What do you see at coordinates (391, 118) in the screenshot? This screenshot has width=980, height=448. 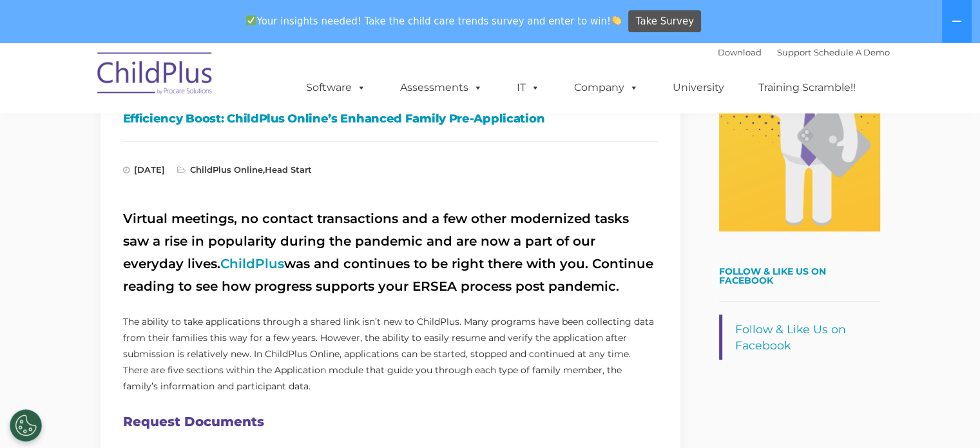 I see `h1: Efficiency Boost: ChildPlus Online’s Enhanced Family Pre-Application` at bounding box center [391, 118].